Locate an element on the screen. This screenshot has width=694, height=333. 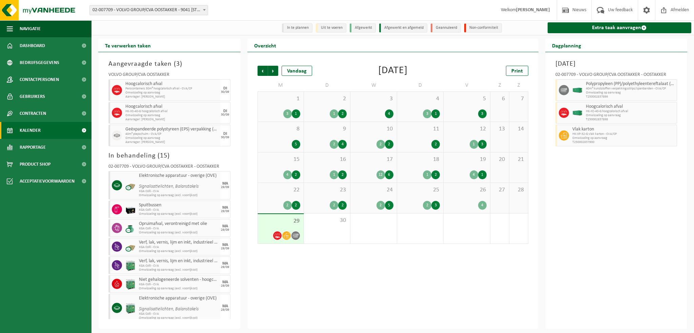
li: Geannuleerd is located at coordinates (446, 28).